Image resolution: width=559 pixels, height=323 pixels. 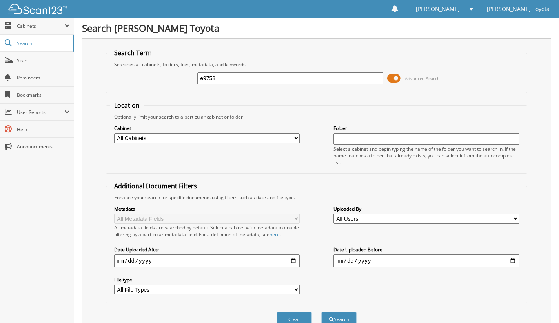 I want to click on label: Metadata, so click(x=207, y=209).